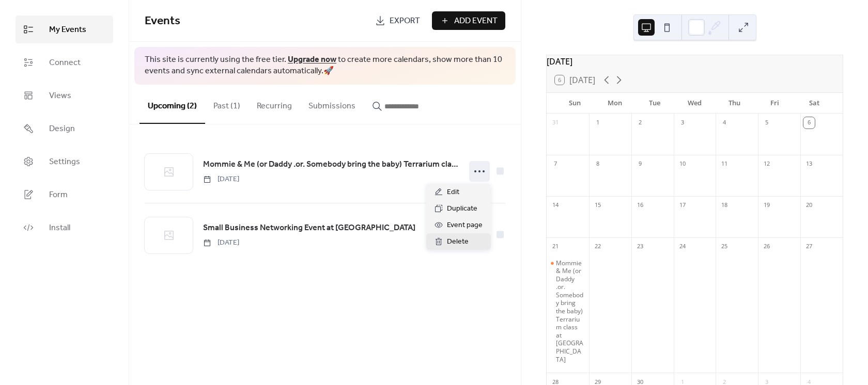 This screenshot has height=385, width=868. What do you see at coordinates (64, 228) in the screenshot?
I see `a: Install` at bounding box center [64, 228].